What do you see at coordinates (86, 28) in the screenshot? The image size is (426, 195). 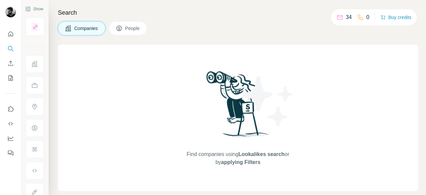 I see `span: Companies` at bounding box center [86, 28].